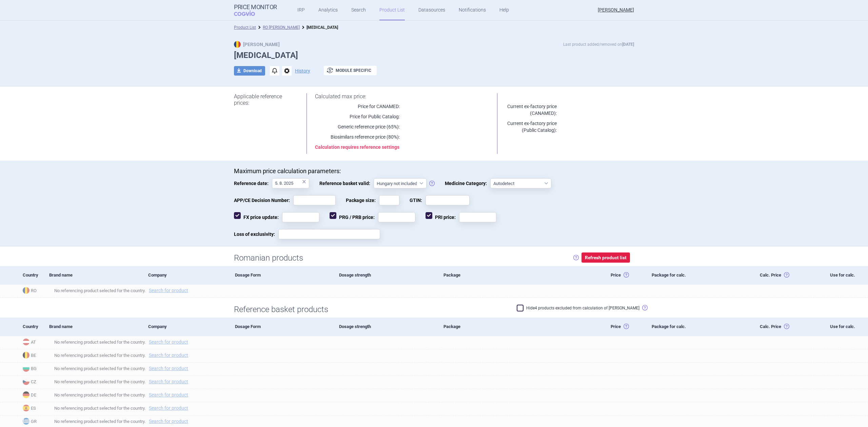 The width and height of the screenshot is (868, 427). I want to click on p: Price for Public Catalog :, so click(358, 117).